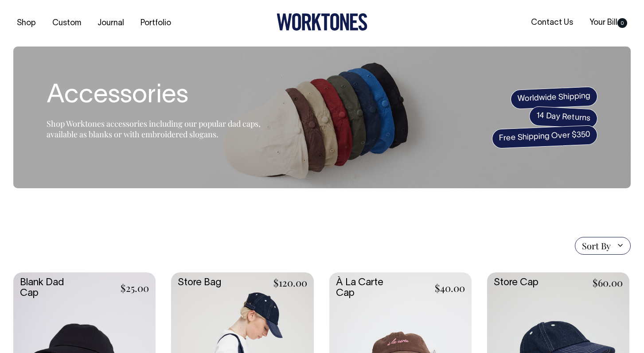  What do you see at coordinates (552, 23) in the screenshot?
I see `a: Contact Us` at bounding box center [552, 23].